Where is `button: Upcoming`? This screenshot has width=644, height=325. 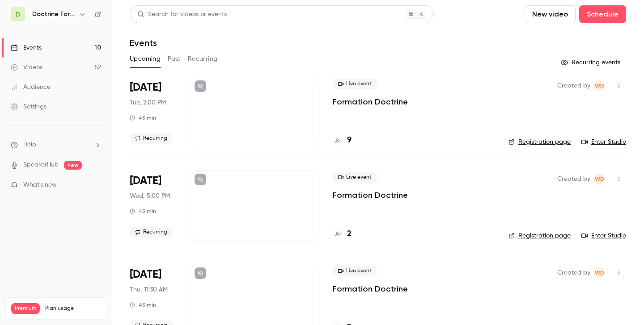
button: Upcoming is located at coordinates (145, 59).